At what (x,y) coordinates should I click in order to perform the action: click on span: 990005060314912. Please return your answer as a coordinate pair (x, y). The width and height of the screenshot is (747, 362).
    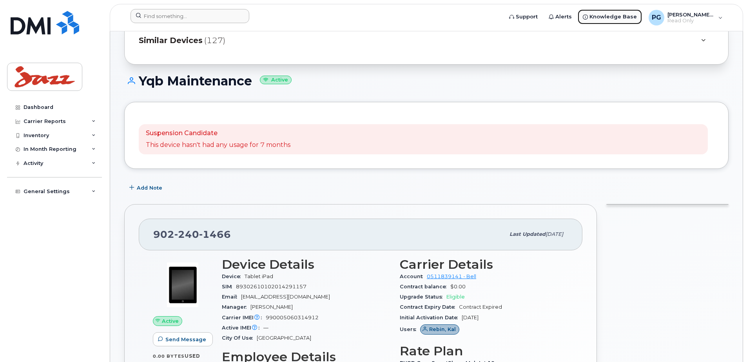
    Looking at the image, I should click on (292, 317).